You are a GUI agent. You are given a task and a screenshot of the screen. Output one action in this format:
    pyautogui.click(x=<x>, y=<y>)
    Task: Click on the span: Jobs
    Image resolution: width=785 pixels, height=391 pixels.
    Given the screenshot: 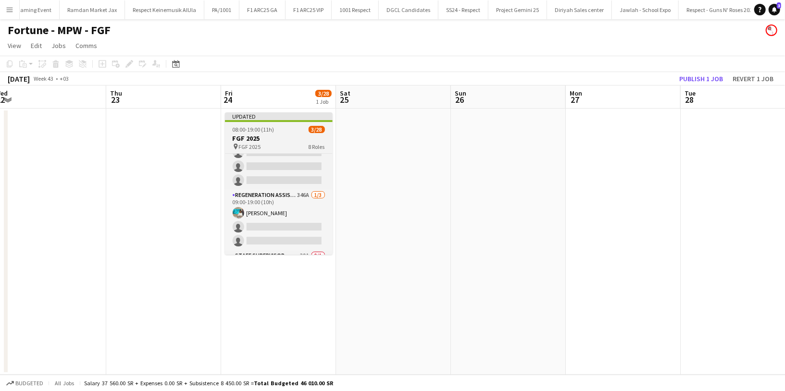 What is the action you would take?
    pyautogui.click(x=59, y=46)
    